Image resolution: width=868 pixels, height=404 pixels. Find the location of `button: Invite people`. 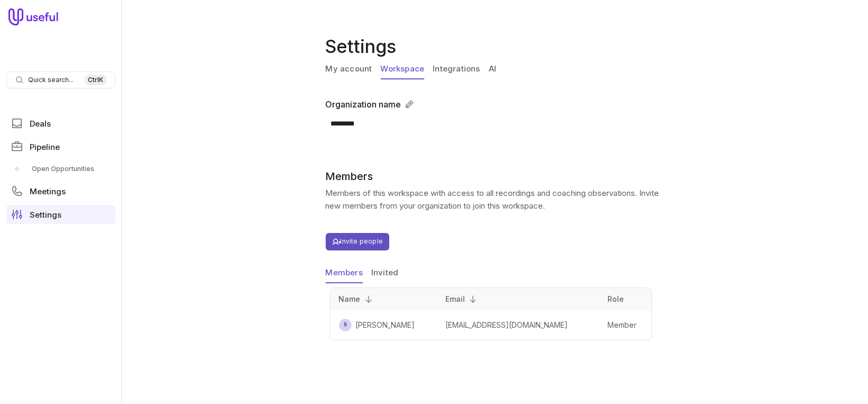

button: Invite people is located at coordinates (357, 242).